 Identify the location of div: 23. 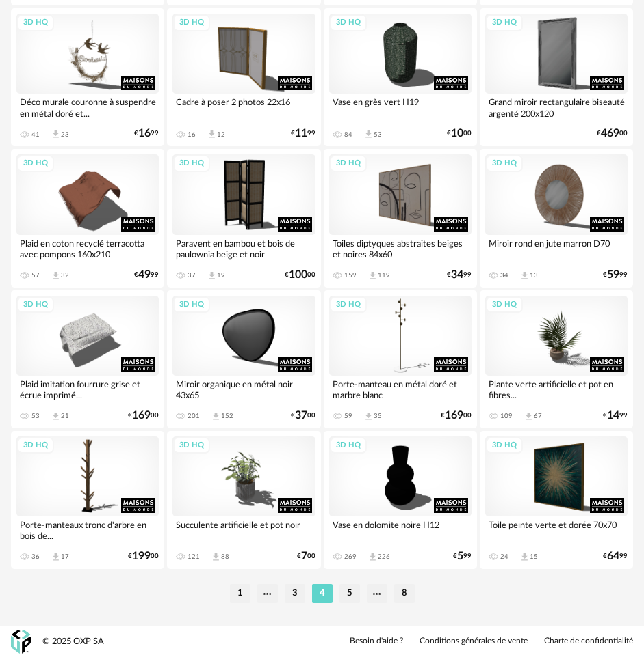
(65, 135).